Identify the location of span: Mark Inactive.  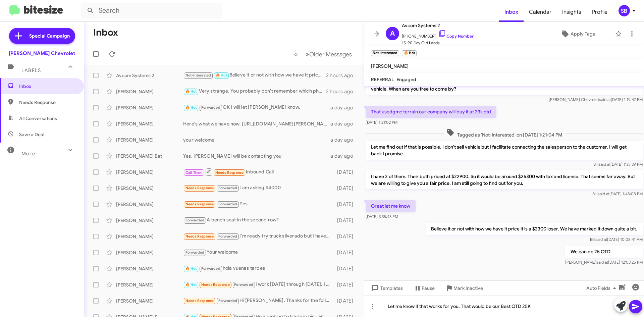
(468, 288).